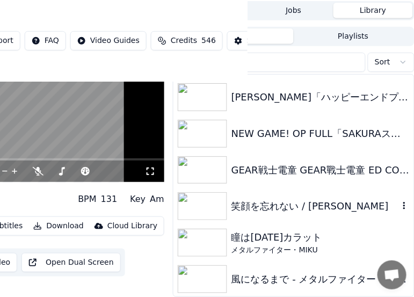 The image size is (414, 297). What do you see at coordinates (353, 36) in the screenshot?
I see `button: Playlists` at bounding box center [353, 36].